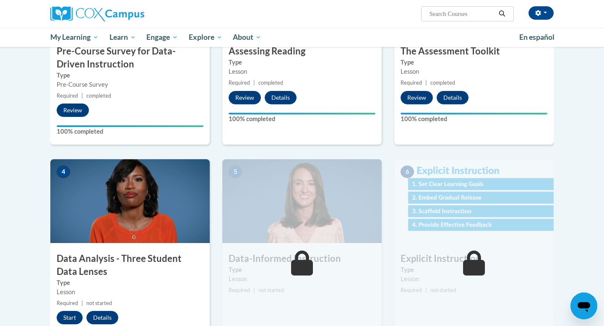  I want to click on h3: Assessing Reading, so click(302, 51).